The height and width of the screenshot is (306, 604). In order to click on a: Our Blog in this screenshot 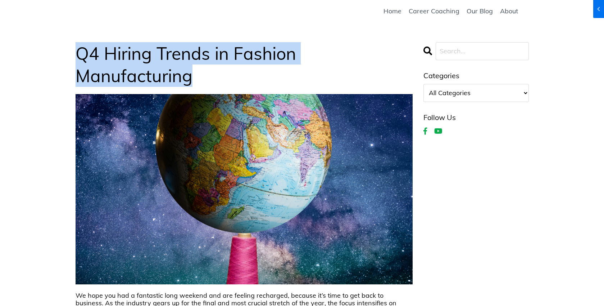, I will do `click(480, 11)`.